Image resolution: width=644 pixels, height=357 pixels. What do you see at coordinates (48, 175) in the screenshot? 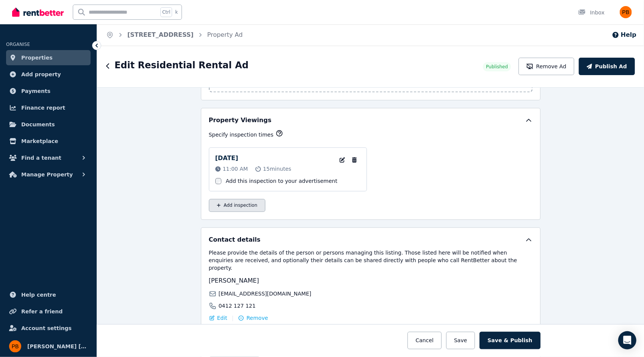
I see `button: Manage Property` at bounding box center [48, 175].